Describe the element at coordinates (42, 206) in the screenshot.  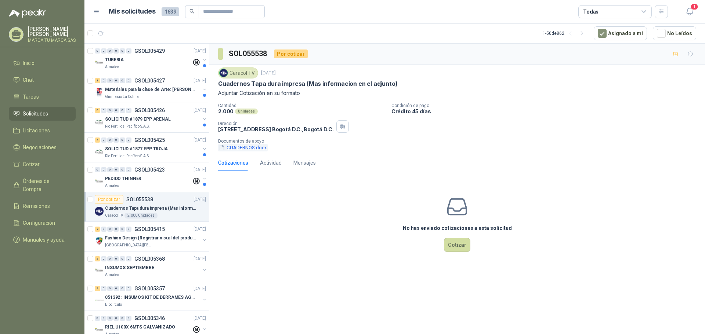
I see `a: Remisiones` at that location.